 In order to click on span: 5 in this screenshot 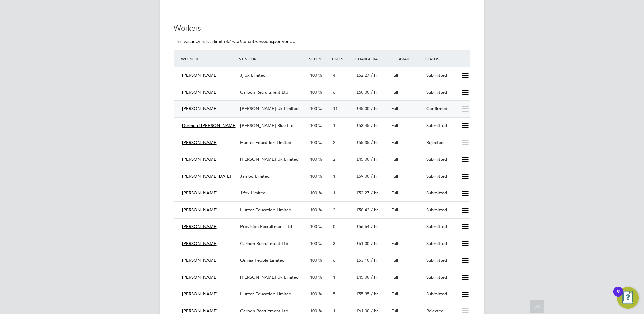, I will do `click(334, 293)`.